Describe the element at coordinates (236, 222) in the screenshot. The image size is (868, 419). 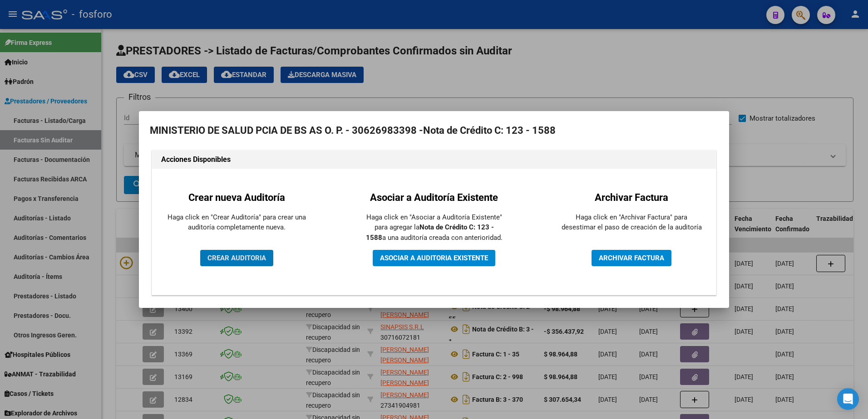
I see `p: Haga click en "Crear Auditoría" para crear una auditoría completamente nueva.` at that location.